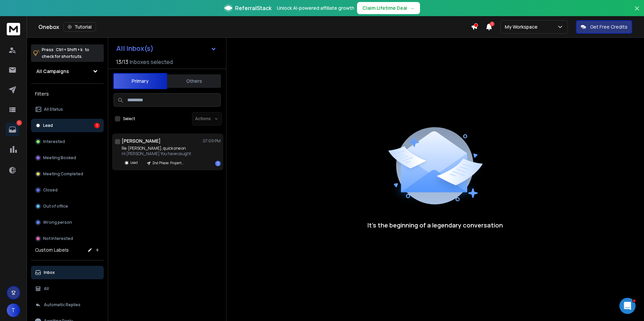  Describe the element at coordinates (67, 305) in the screenshot. I see `button: Automatic Replies` at that location.